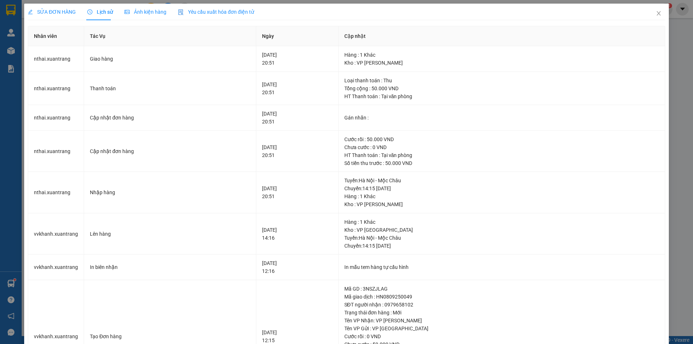 The image size is (693, 344). I want to click on th: Tác Vụ, so click(170, 36).